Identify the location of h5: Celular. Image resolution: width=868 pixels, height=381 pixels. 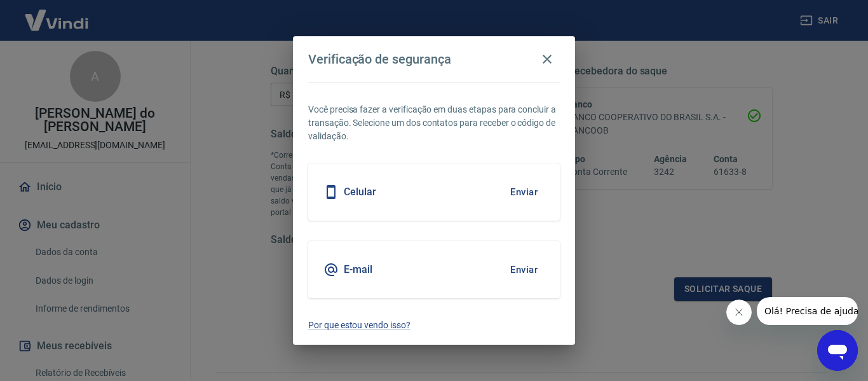
(359, 192).